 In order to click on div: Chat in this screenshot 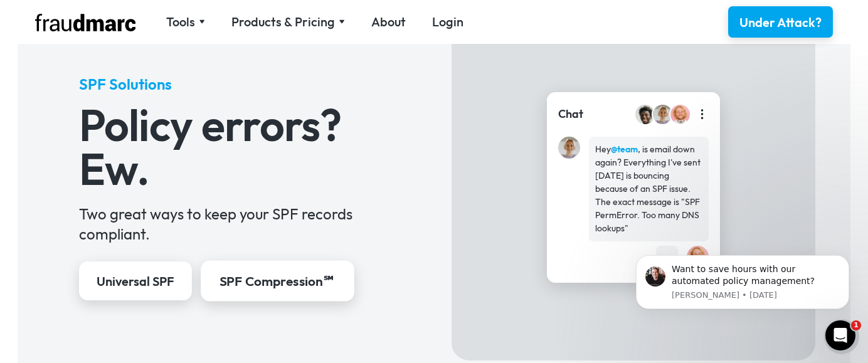, I will do `click(570, 114)`.